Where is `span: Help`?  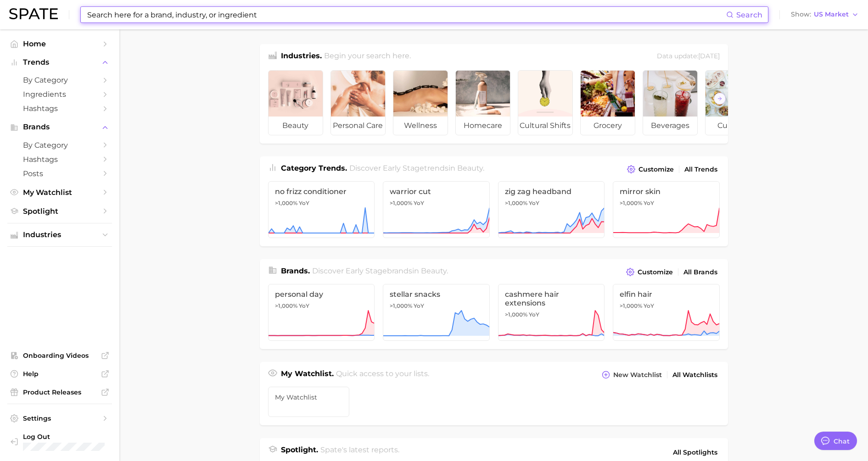 span: Help is located at coordinates (60, 374).